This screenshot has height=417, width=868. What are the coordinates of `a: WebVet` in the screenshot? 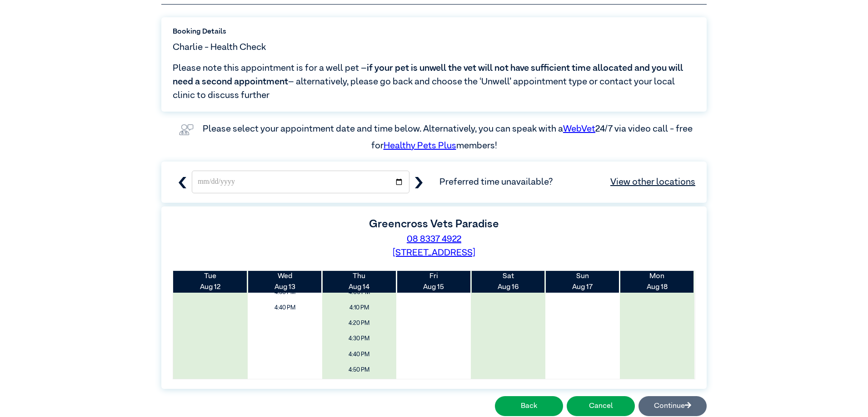 It's located at (579, 129).